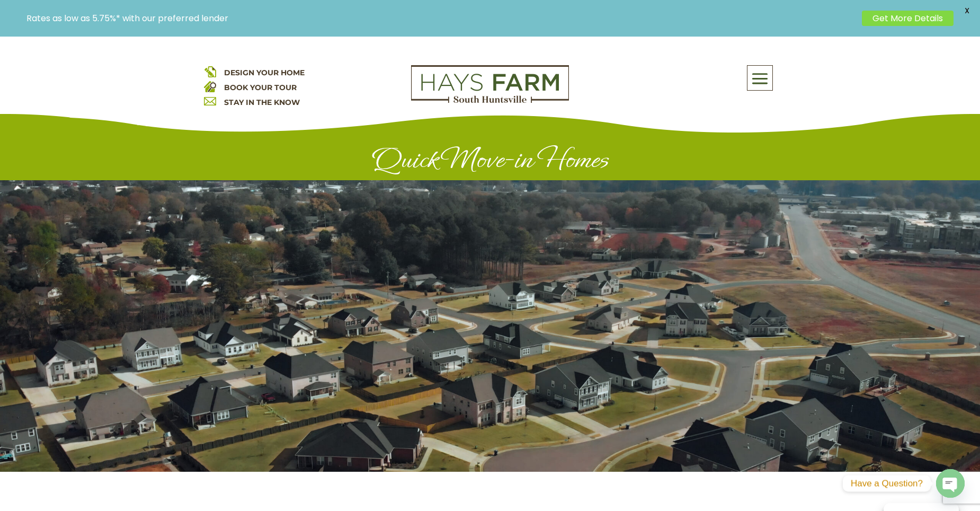 The height and width of the screenshot is (511, 980). Describe the element at coordinates (490, 84) in the screenshot. I see `img: Logo` at that location.